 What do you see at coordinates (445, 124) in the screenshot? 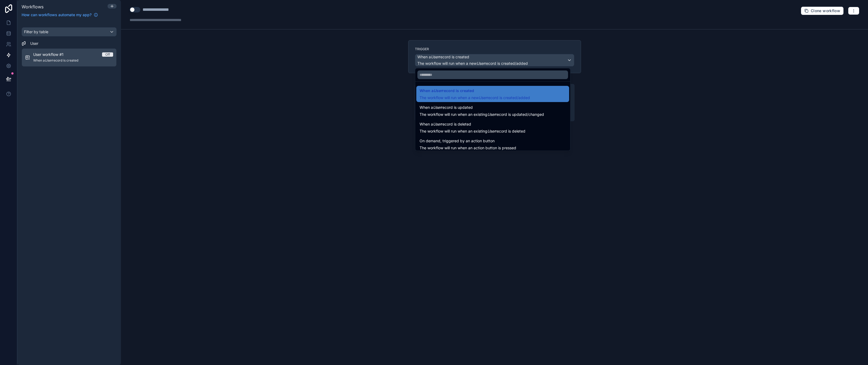
I see `span: When a record is deleted` at bounding box center [445, 124].